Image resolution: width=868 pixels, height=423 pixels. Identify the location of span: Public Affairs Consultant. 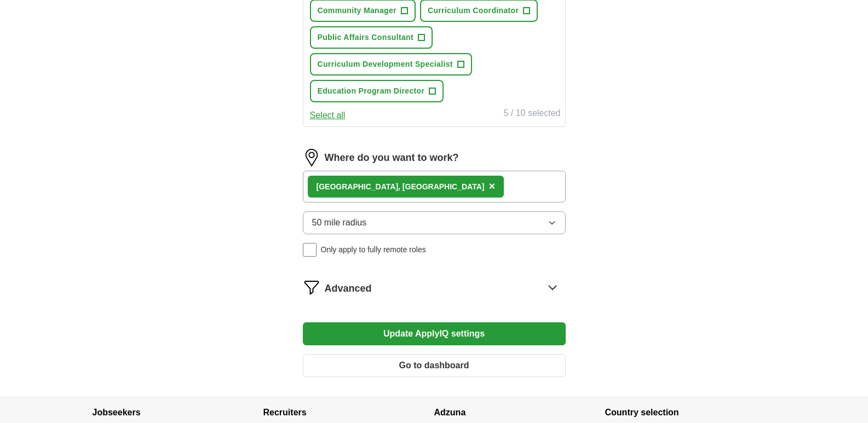
(365, 37).